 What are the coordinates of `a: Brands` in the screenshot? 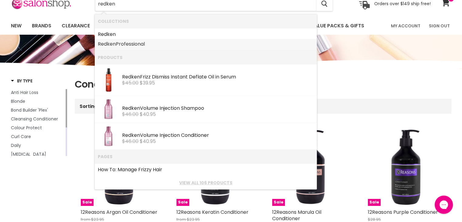 It's located at (42, 26).